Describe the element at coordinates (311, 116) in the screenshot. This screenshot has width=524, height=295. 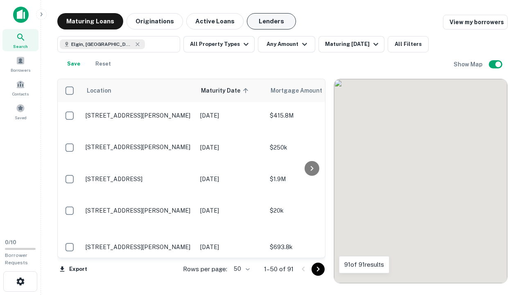
I see `p: $415.8M` at that location.